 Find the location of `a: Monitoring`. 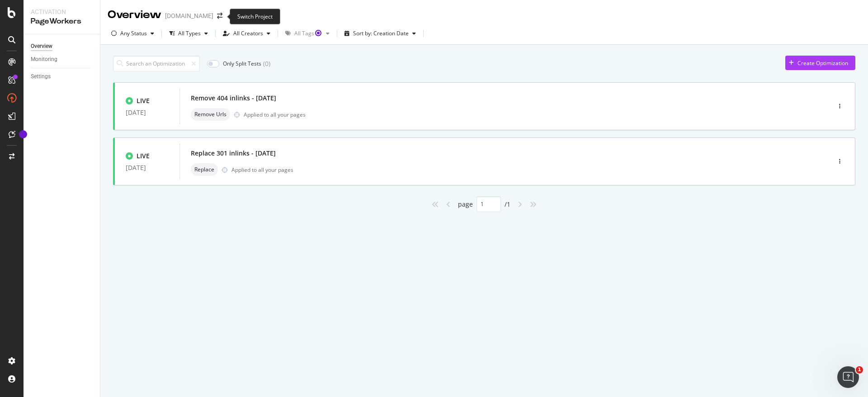

a: Monitoring is located at coordinates (62, 59).